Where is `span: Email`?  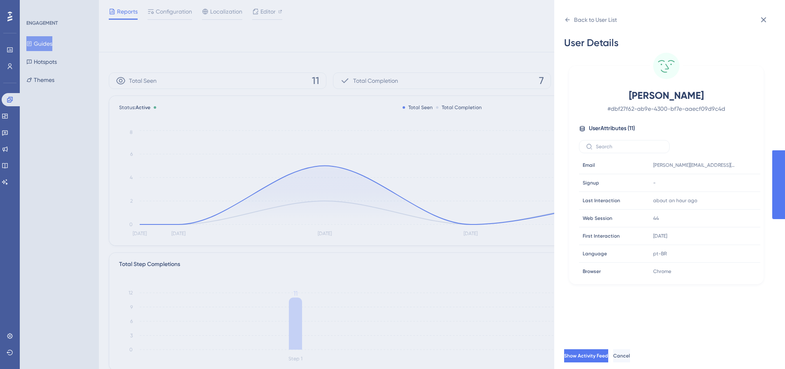
span: Email is located at coordinates (589, 165).